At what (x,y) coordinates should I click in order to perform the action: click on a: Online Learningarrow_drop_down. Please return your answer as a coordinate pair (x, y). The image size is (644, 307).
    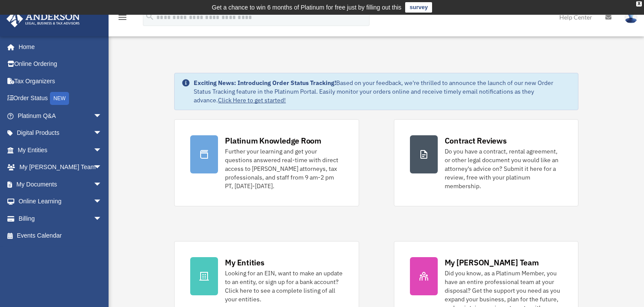
    Looking at the image, I should click on (60, 202).